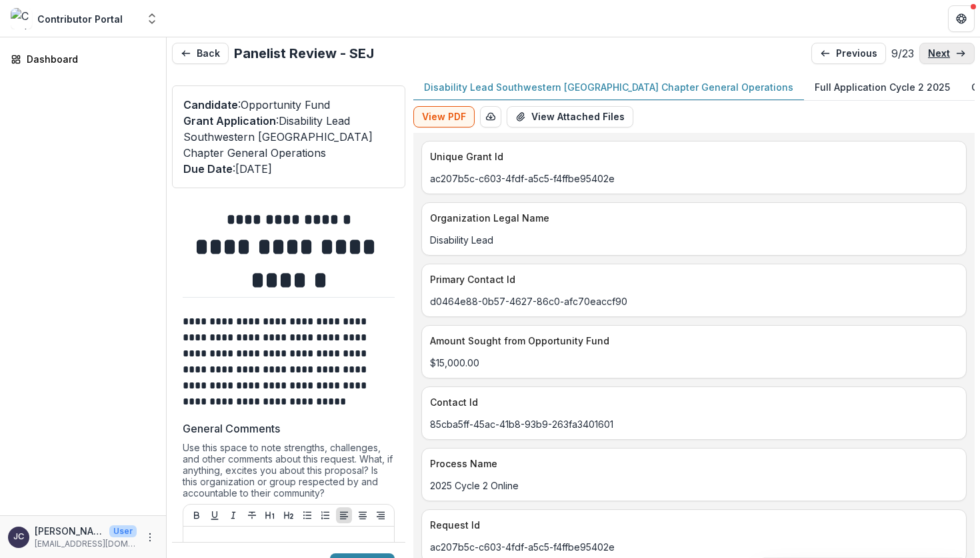 This screenshot has height=558, width=980. Describe the element at coordinates (80, 19) in the screenshot. I see `div: Contributor Portal` at that location.